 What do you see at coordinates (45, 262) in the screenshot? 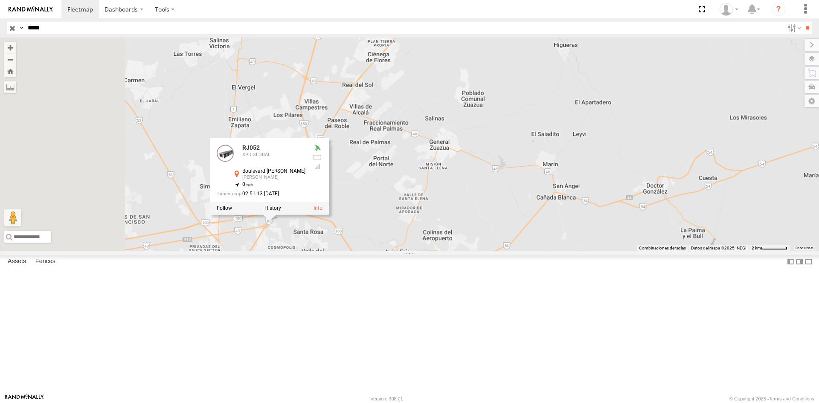
I see `label: Fences` at bounding box center [45, 262].